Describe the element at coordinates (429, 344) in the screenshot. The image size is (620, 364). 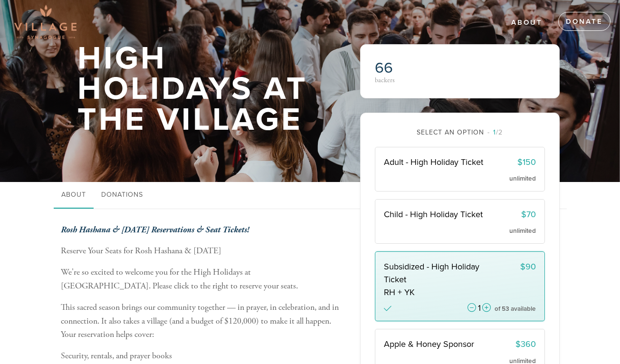
I see `span: Apple & Honey Sponsor` at that location.